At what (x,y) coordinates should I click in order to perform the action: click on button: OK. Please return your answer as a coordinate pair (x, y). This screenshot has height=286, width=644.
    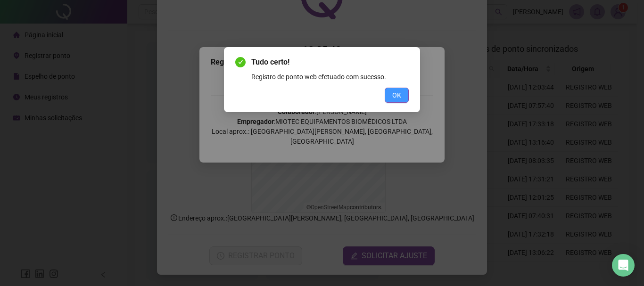
    Looking at the image, I should click on (396, 95).